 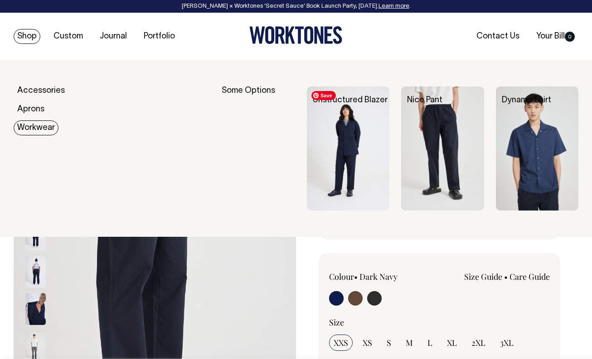 What do you see at coordinates (526, 100) in the screenshot?
I see `a: Dynamo Shirt` at bounding box center [526, 100].